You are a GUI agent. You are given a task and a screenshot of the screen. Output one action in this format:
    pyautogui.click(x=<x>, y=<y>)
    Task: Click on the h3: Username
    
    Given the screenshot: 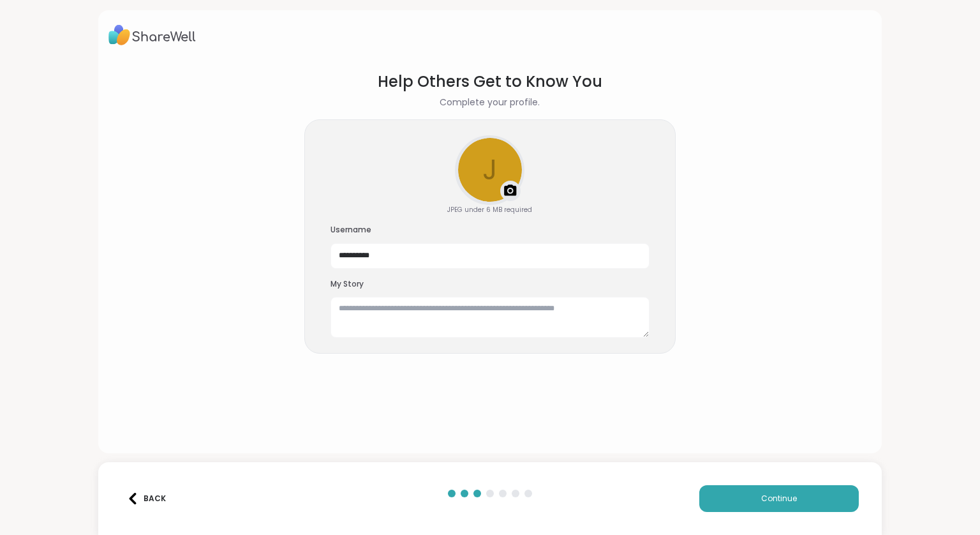 What is the action you would take?
    pyautogui.click(x=490, y=230)
    